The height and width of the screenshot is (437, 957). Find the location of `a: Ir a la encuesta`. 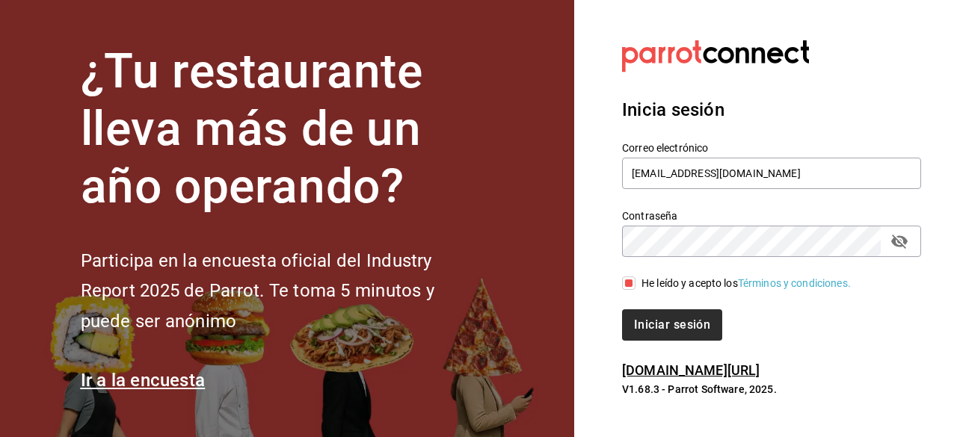

a: Ir a la encuesta is located at coordinates (143, 381).